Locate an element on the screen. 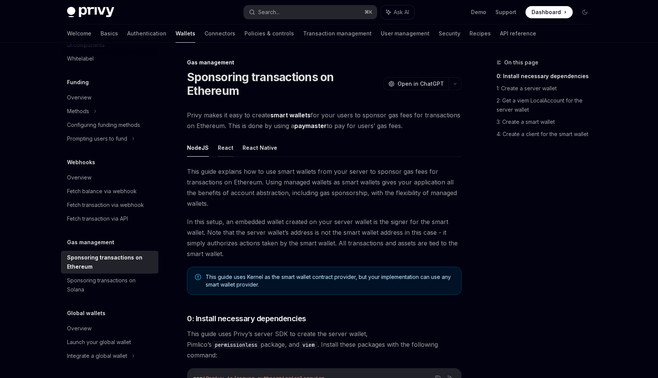 This screenshot has width=658, height=378. a: paymaster is located at coordinates (310, 126).